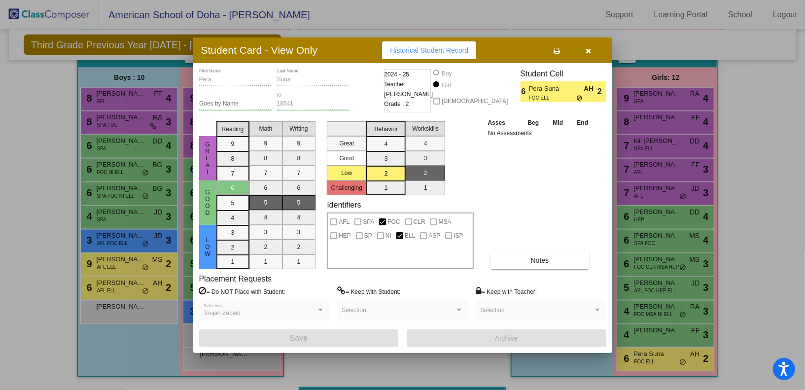  What do you see at coordinates (420, 222) in the screenshot?
I see `span: CLR` at bounding box center [420, 222].